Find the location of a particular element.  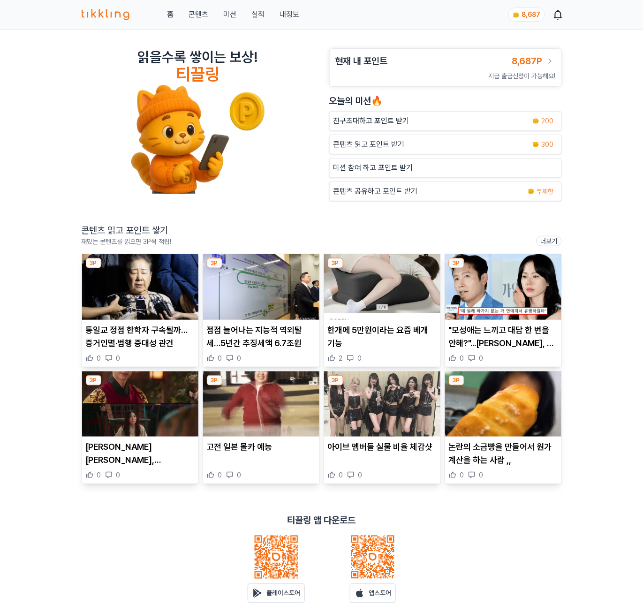

a: 앱스토어 is located at coordinates (373, 593).